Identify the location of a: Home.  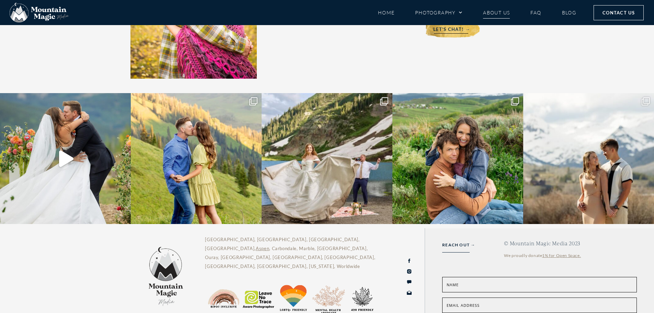
(386, 12).